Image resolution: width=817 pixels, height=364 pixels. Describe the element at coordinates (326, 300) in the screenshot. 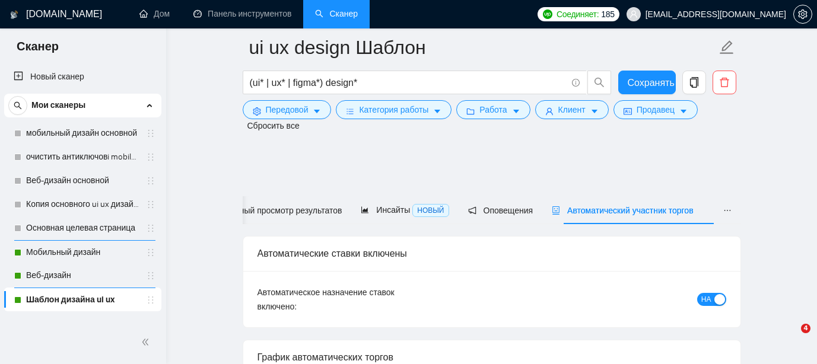

I see `font: Автоматическое назначение ставок включено:` at that location.